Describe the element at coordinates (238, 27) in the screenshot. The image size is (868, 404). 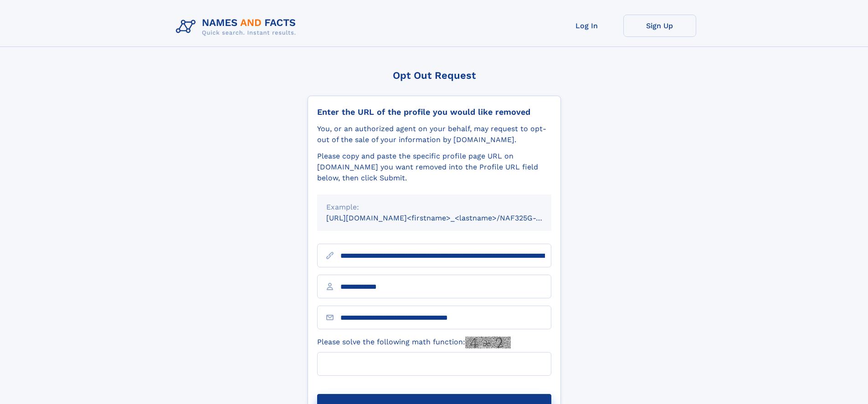
I see `img: Logo Names and Facts` at that location.